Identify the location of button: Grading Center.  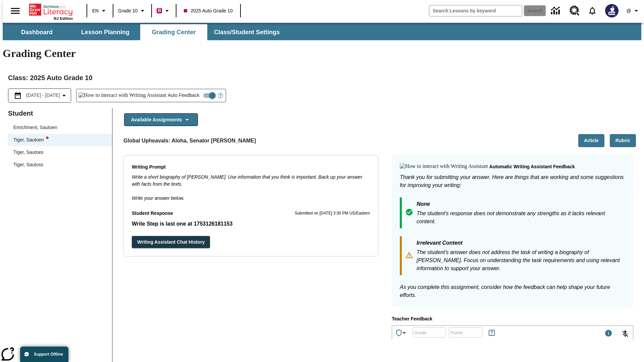
(173, 32).